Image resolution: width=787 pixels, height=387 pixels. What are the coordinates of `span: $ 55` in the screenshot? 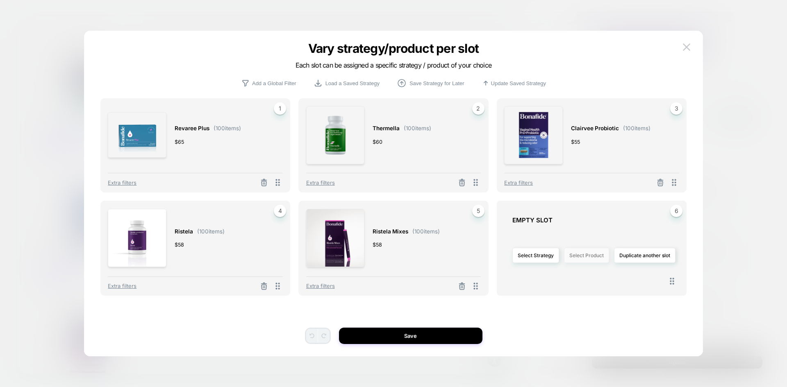 It's located at (575, 142).